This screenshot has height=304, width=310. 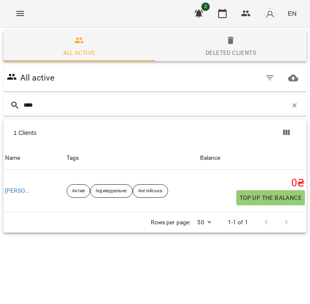 What do you see at coordinates (170, 222) in the screenshot?
I see `p: Rows per page:` at bounding box center [170, 222].